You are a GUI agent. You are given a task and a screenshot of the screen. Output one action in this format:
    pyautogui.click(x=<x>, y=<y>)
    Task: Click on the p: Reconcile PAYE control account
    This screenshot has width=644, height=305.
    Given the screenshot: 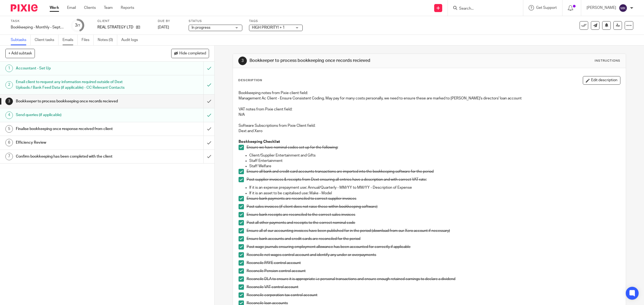 What is the action you would take?
    pyautogui.click(x=433, y=263)
    